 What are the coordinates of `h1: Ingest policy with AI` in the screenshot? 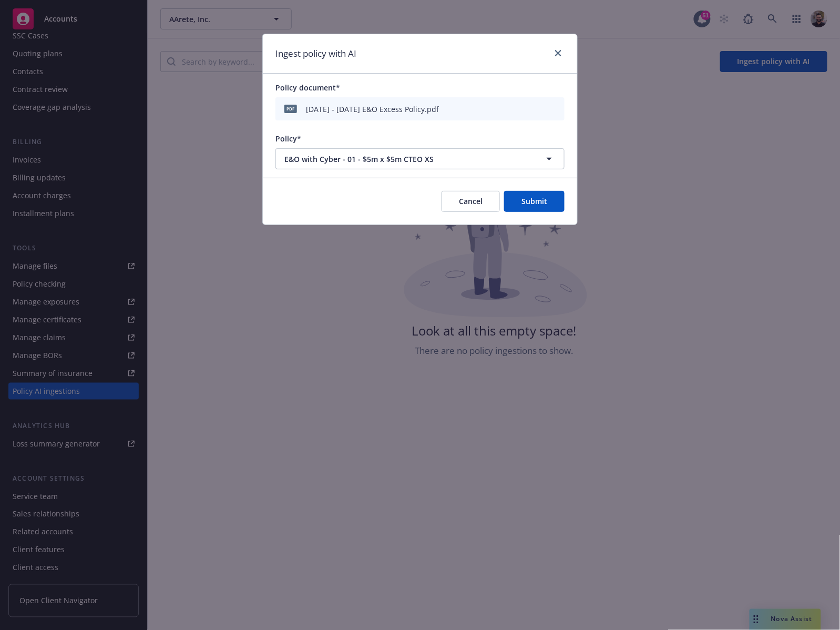 It's located at (315, 54).